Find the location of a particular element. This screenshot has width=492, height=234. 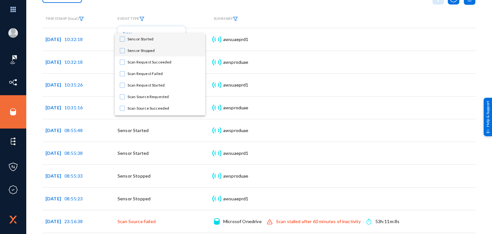

span: Scan Source Succeeded is located at coordinates (164, 108).